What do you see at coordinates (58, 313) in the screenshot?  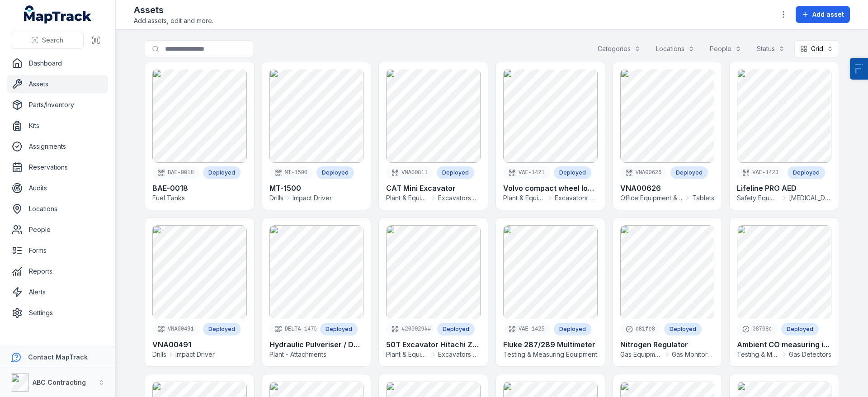 I see `a: Settings` at bounding box center [58, 313].